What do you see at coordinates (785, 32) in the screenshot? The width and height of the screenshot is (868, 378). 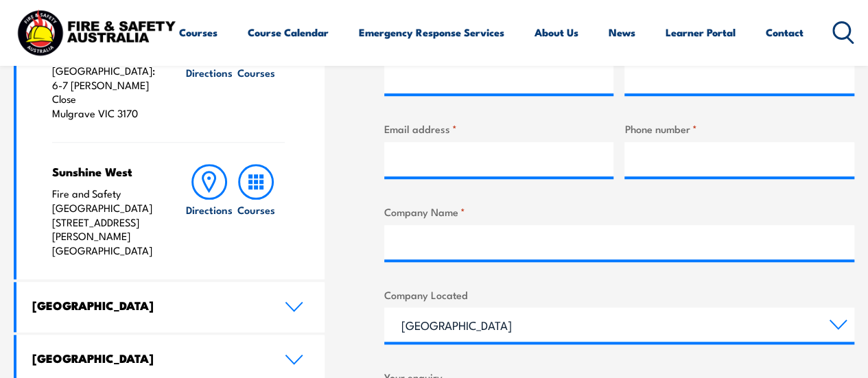 I see `a: Contact` at bounding box center [785, 32].